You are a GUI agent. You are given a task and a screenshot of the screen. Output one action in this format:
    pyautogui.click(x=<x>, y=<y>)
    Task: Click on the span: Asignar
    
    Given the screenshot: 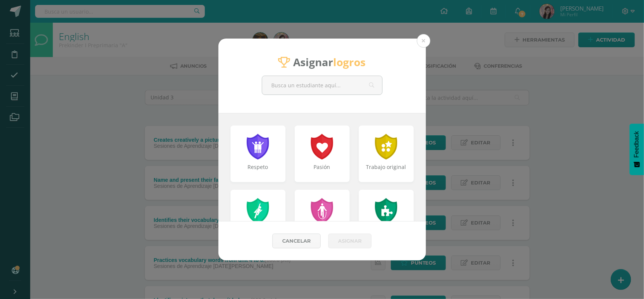 What is the action you would take?
    pyautogui.click(x=330, y=62)
    